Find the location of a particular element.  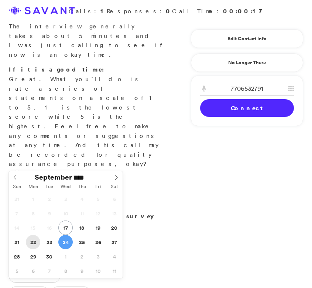

span: September 21, 2025 is located at coordinates (17, 242).